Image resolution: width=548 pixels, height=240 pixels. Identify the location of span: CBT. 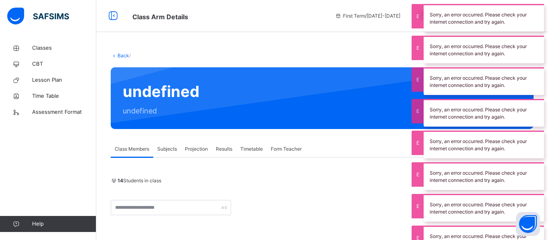
(64, 64).